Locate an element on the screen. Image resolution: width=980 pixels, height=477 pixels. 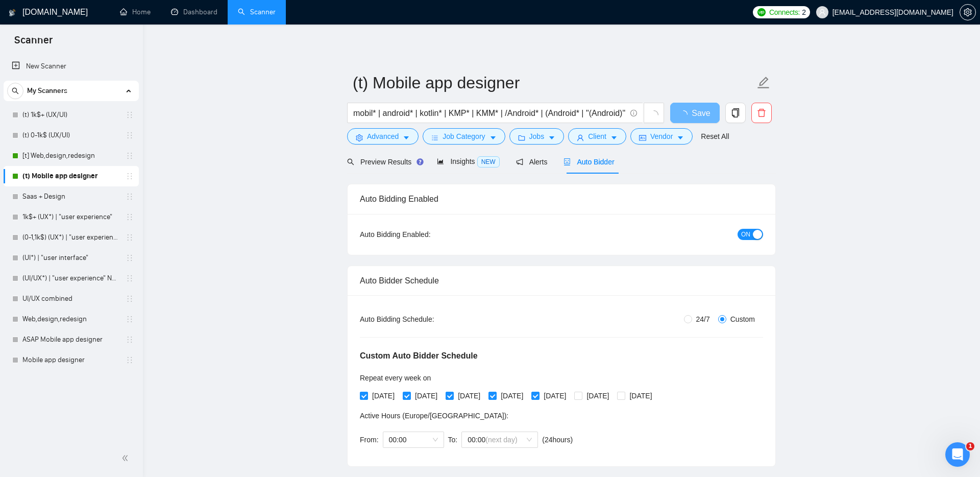
a: (t) 1k$+ (UX/UI) is located at coordinates (71, 115).